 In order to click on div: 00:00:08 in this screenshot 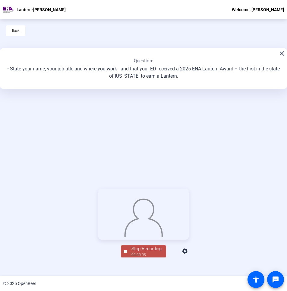, I will do `click(147, 254)`.